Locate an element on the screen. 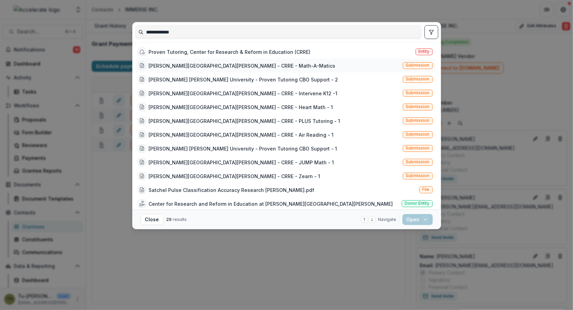  span: Navigate is located at coordinates (387, 219).